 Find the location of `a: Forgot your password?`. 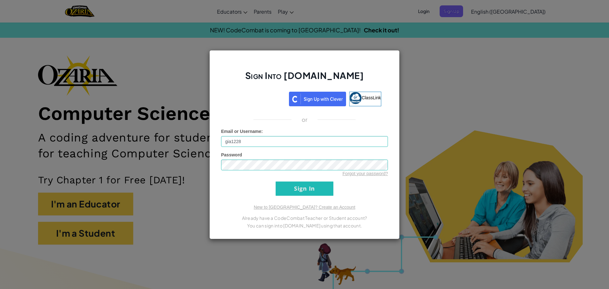

a: Forgot your password? is located at coordinates (365, 174).